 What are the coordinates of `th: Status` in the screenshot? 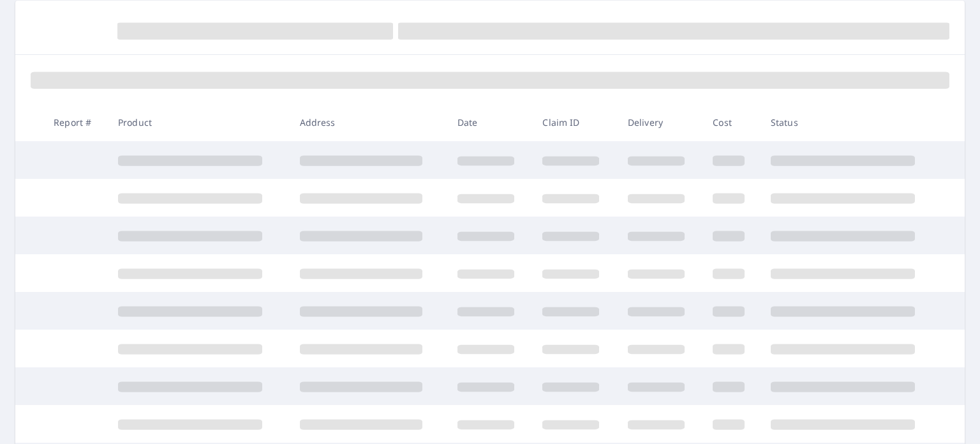 It's located at (851, 122).